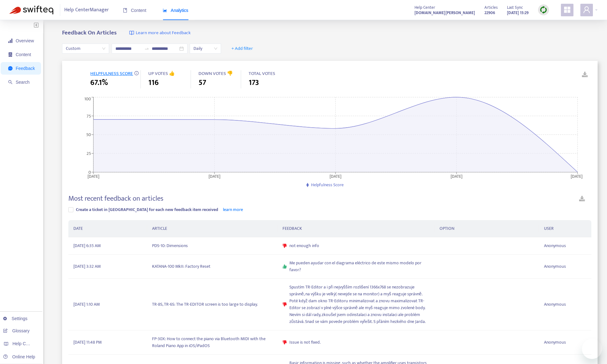  What do you see at coordinates (16, 331) in the screenshot?
I see `a: Glossary` at bounding box center [16, 331].